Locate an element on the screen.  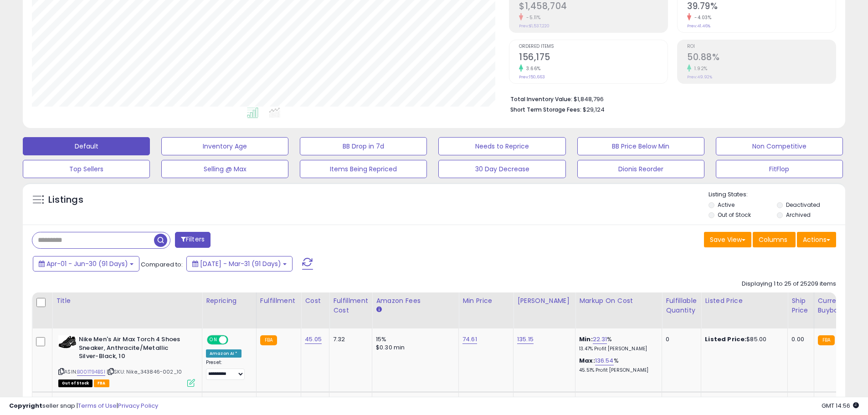
div: ASIN: is located at coordinates (127, 360).